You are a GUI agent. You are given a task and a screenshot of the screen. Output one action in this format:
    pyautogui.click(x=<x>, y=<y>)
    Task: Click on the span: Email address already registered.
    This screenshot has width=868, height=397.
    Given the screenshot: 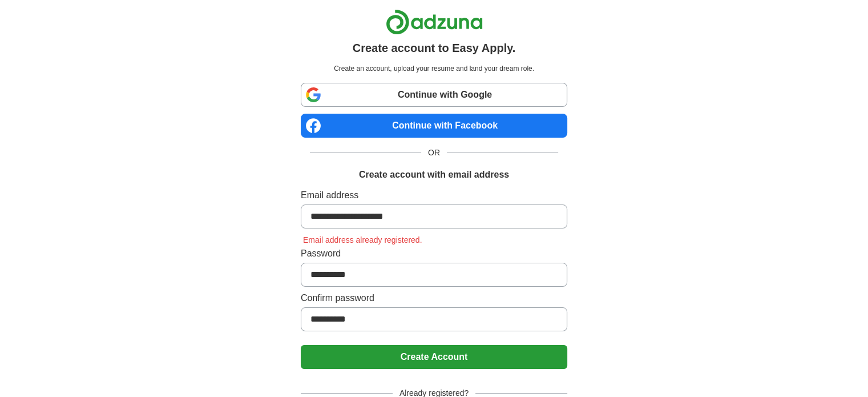 What is the action you would take?
    pyautogui.click(x=363, y=240)
    